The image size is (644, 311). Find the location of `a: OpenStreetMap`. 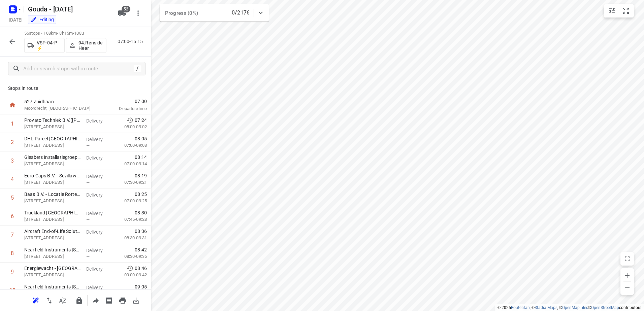

a: OpenStreetMap is located at coordinates (605, 308).